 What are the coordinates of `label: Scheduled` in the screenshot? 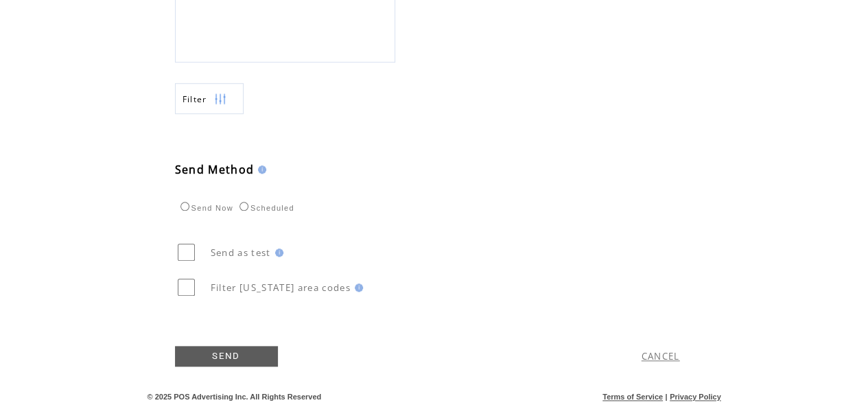 It's located at (265, 208).